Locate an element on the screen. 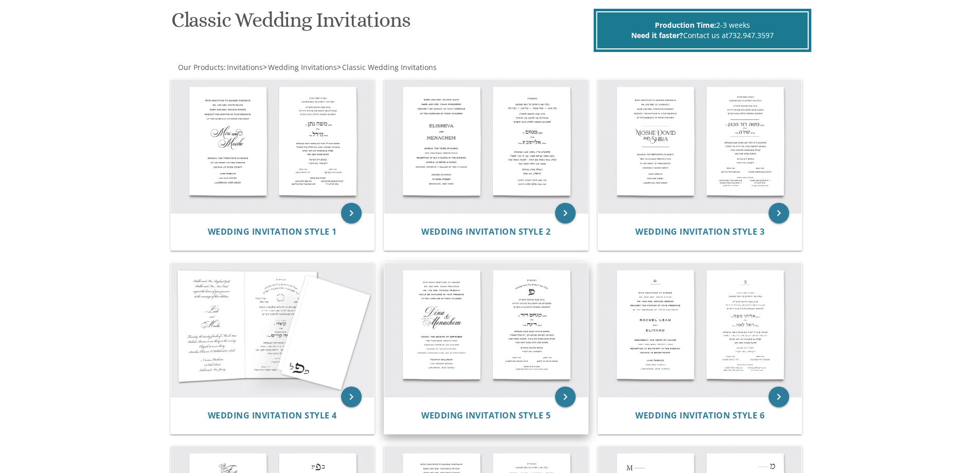 Image resolution: width=980 pixels, height=473 pixels. img: Wedding Invitation Style 3 is located at coordinates (700, 147).